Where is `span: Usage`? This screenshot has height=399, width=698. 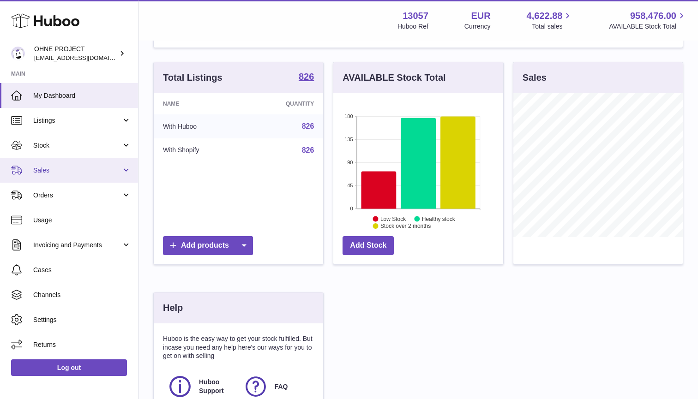 span: Usage is located at coordinates (82, 220).